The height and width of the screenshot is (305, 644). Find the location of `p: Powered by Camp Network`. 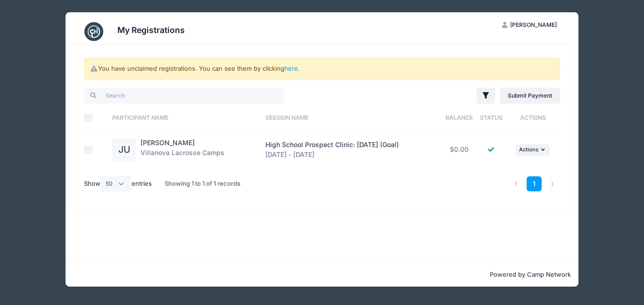

p: Powered by Camp Network is located at coordinates (322, 275).